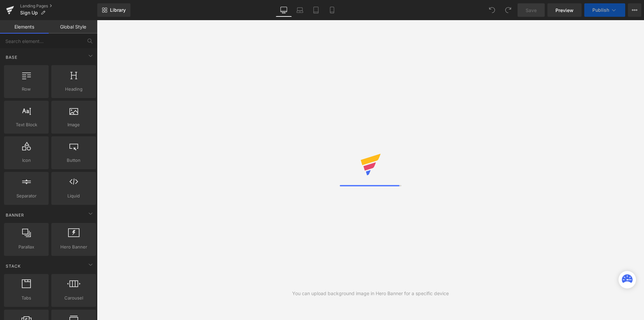  What do you see at coordinates (635, 10) in the screenshot?
I see `button: More` at bounding box center [635, 10].